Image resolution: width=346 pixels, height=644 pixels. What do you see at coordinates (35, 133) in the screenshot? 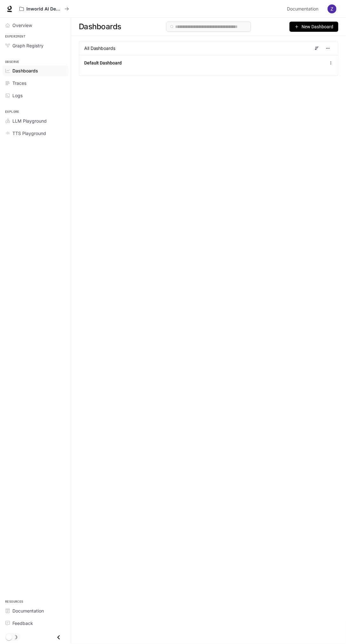
I see `a: TTS Playground` at bounding box center [35, 133].